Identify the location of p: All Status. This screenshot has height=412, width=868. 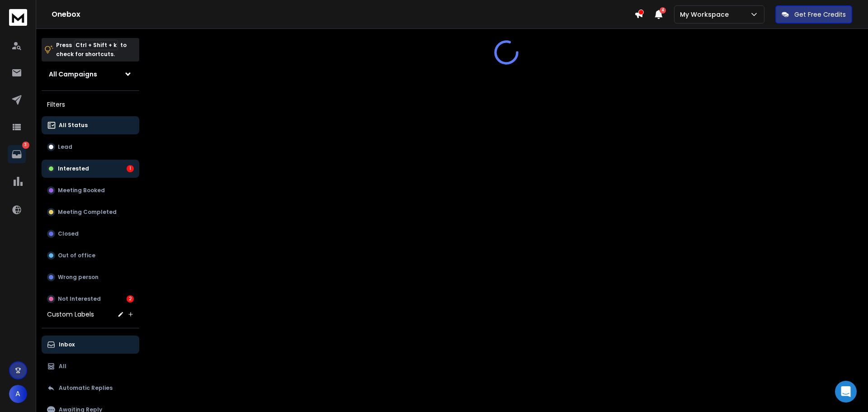
(73, 125).